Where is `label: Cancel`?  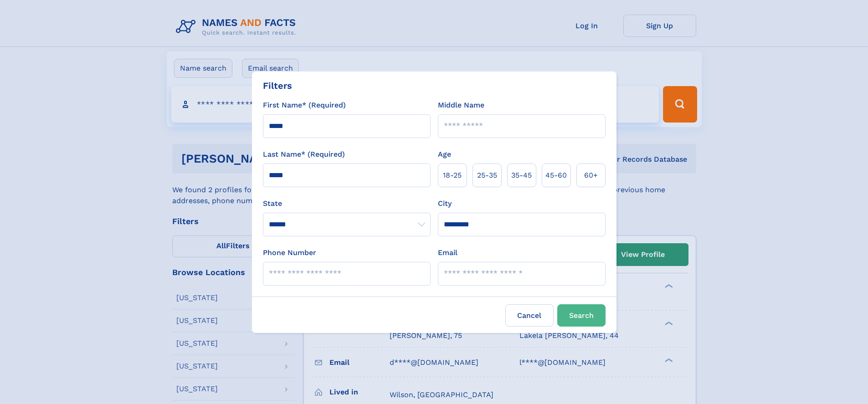
label: Cancel is located at coordinates (530, 315).